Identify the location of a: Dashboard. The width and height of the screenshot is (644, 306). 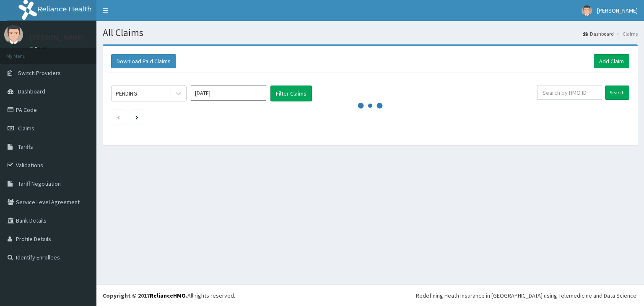
(598, 33).